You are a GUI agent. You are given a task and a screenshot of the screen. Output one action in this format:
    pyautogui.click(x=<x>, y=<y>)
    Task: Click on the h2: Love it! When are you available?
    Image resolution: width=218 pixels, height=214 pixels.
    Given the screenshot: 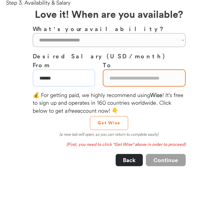 What is the action you would take?
    pyautogui.click(x=109, y=14)
    